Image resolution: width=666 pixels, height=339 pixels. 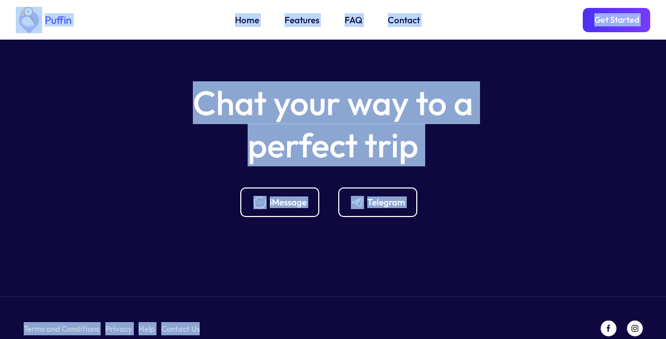 I want to click on a: Terms and Conditions, so click(x=61, y=328).